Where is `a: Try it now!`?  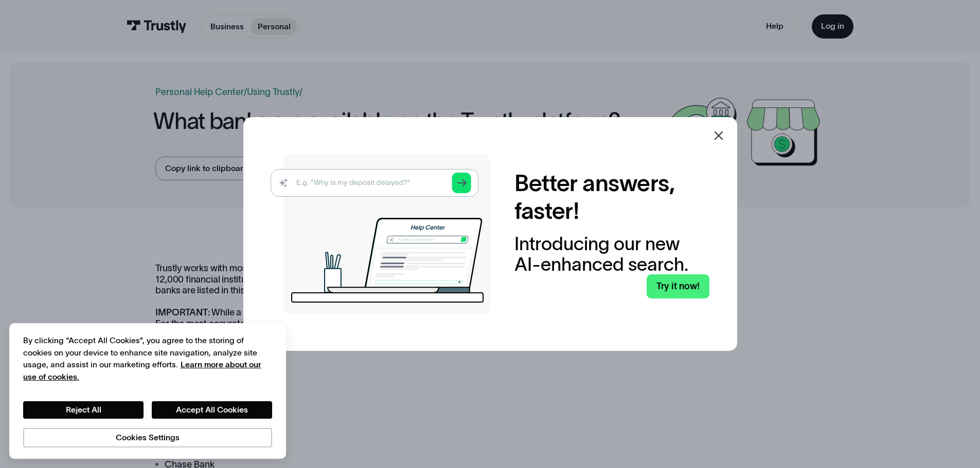
a: Try it now! is located at coordinates (678, 286).